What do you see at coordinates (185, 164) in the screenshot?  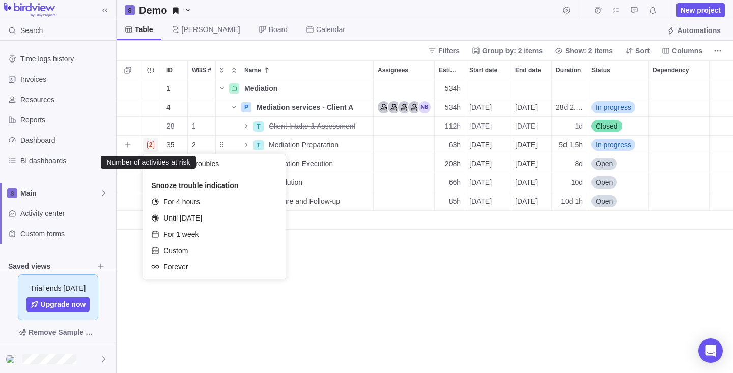 I see `span: 2 items have troubles` at bounding box center [185, 164].